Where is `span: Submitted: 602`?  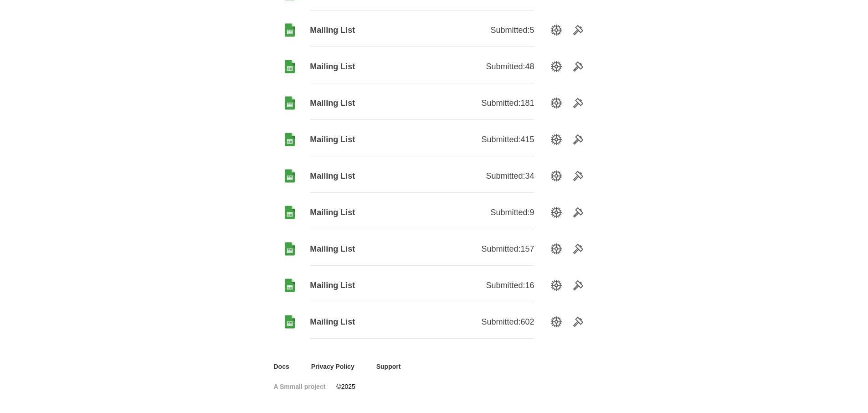
span: Submitted: 602 is located at coordinates (508, 322).